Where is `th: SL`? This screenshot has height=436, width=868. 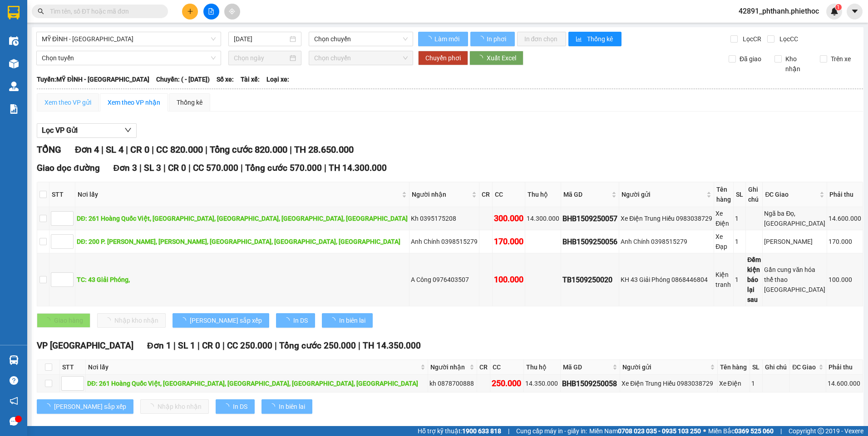
th: SL is located at coordinates (756, 368).